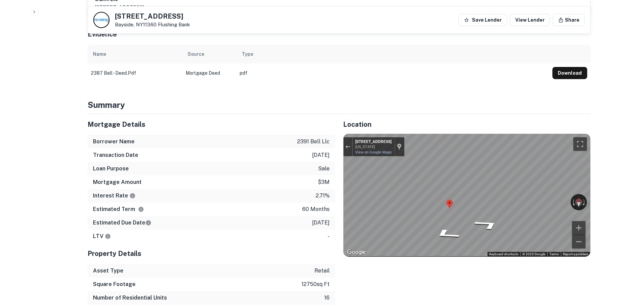 Image resolution: width=644 pixels, height=308 pixels. What do you see at coordinates (114, 142) in the screenshot?
I see `h6: Borrower Name` at bounding box center [114, 142].